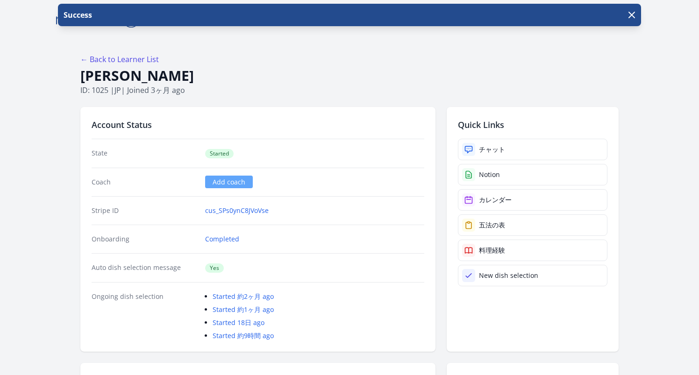 The height and width of the screenshot is (375, 699). I want to click on a: Add coach, so click(229, 182).